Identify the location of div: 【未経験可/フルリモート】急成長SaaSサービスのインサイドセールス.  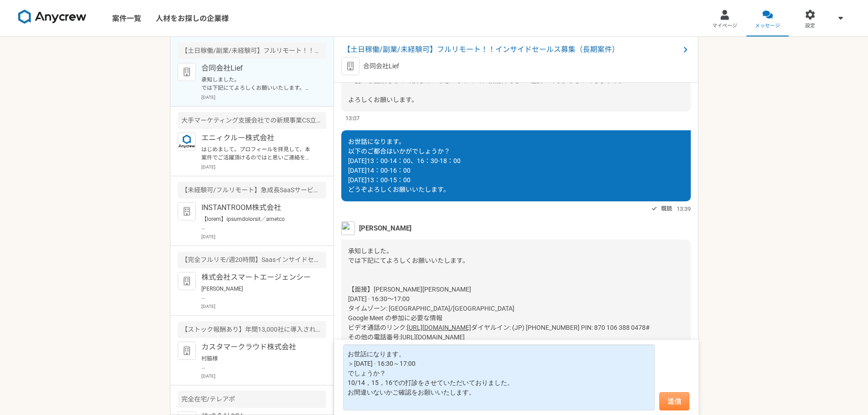
(252, 190).